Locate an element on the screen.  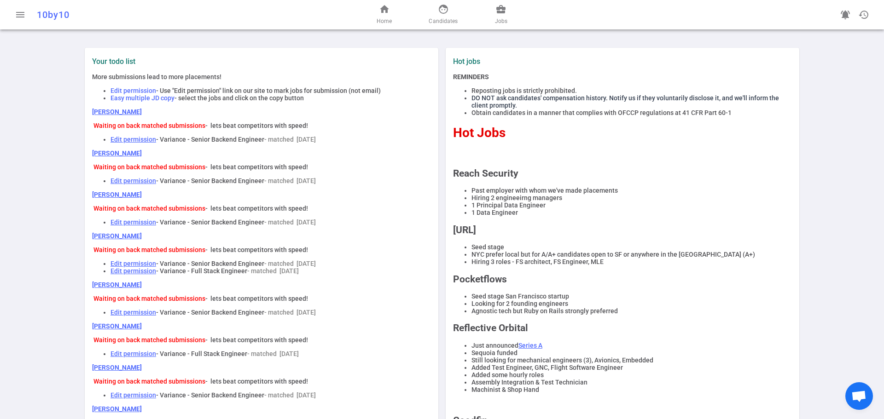
span: menu is located at coordinates (20, 15).